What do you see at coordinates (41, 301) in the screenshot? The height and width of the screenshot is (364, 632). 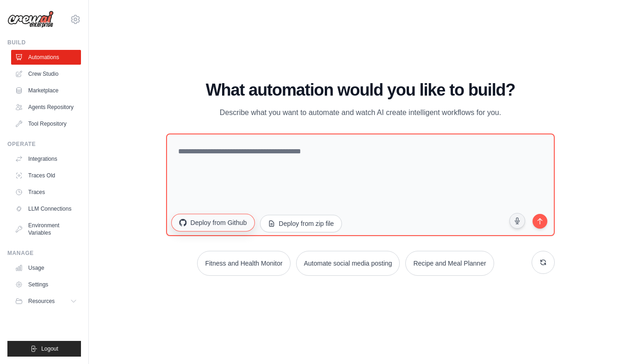 I see `span: Resources` at bounding box center [41, 301].